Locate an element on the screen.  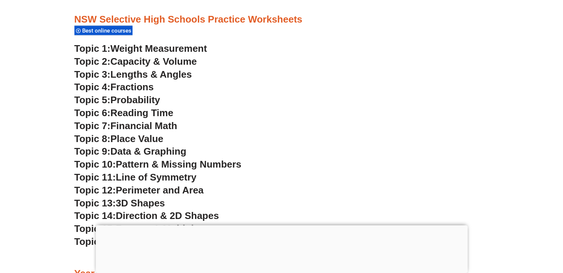
span: Line of Symmetry is located at coordinates (156, 177).